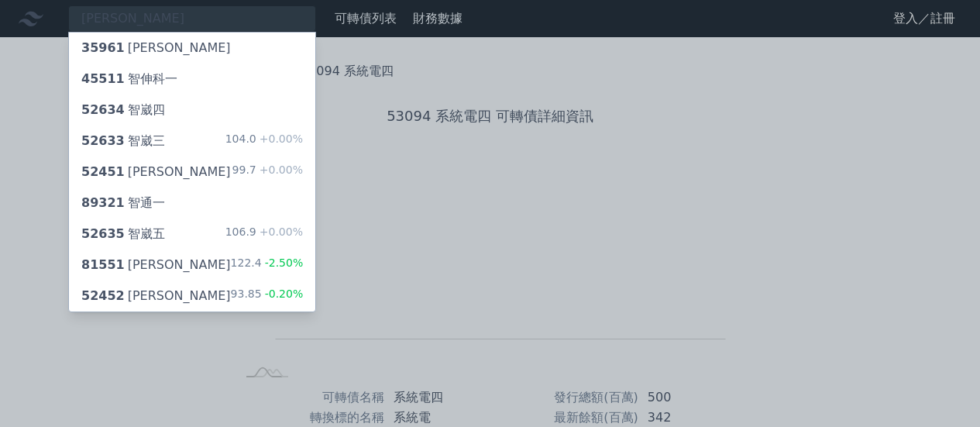 This screenshot has width=980, height=427. Describe the element at coordinates (123, 203) in the screenshot. I see `div: 智通一` at that location.